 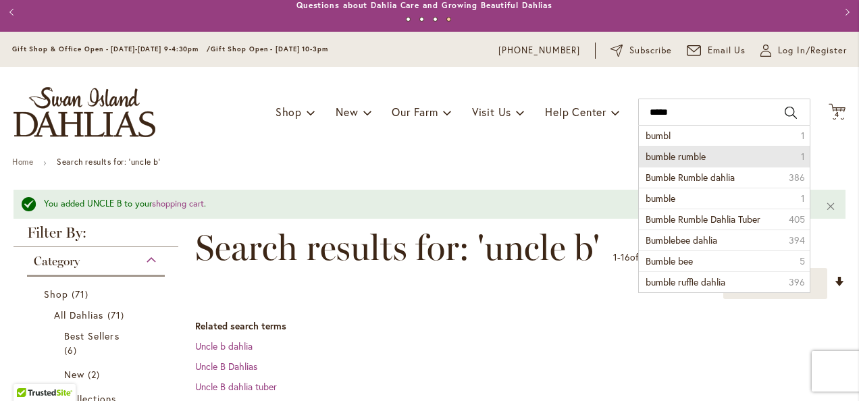 What do you see at coordinates (576, 111) in the screenshot?
I see `span: Help Center` at bounding box center [576, 111].